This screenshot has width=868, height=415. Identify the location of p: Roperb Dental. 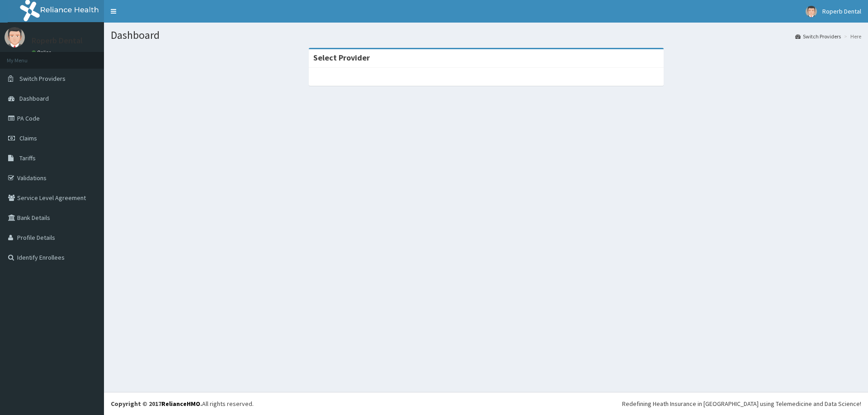
(57, 41).